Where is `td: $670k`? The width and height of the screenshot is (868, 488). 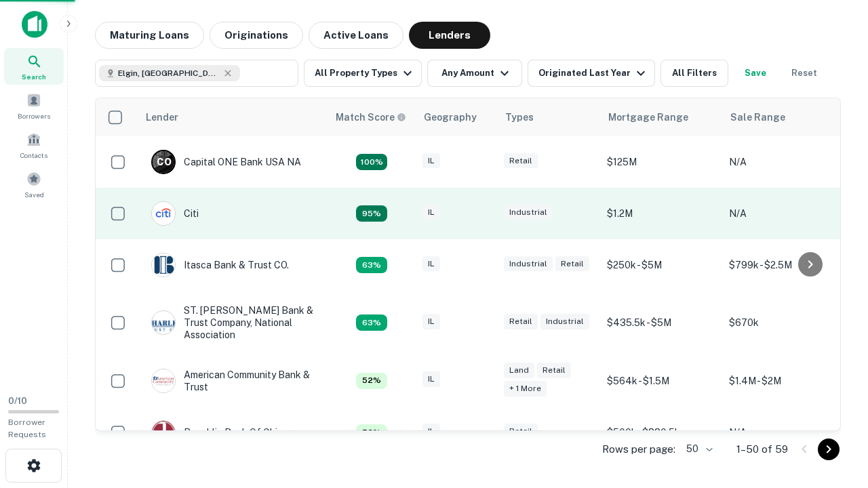
td: $670k is located at coordinates (783, 322).